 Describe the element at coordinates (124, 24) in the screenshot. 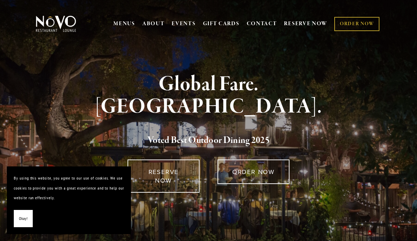

I see `a: MENUS` at that location.